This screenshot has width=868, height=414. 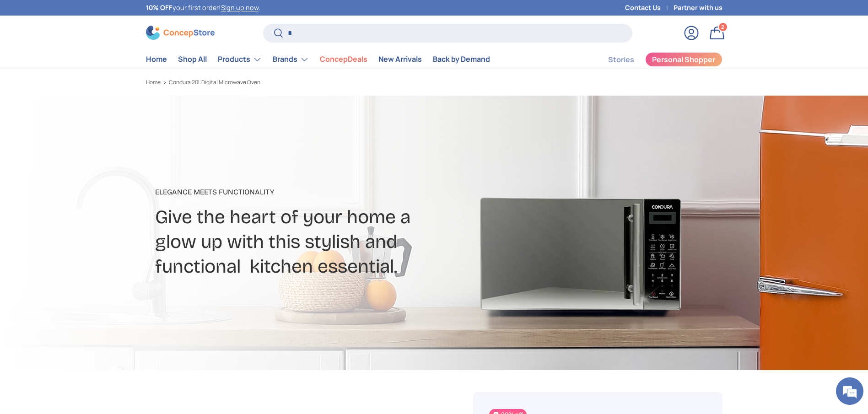 I want to click on strong: 10% OFF, so click(x=159, y=7).